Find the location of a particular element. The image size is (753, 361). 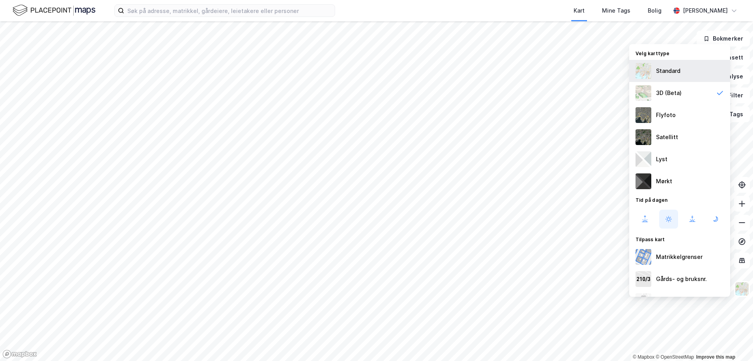

a: Improve this map is located at coordinates (715, 357).